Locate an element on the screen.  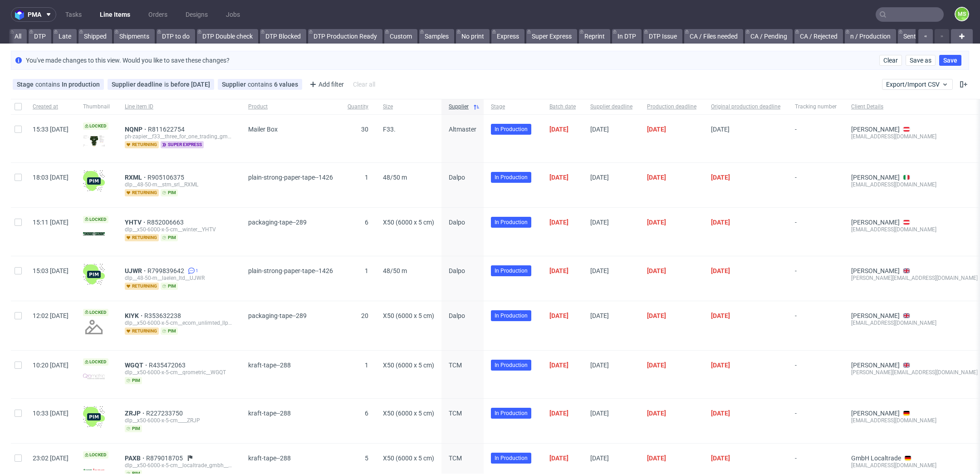
span: 20 is located at coordinates (365, 315).